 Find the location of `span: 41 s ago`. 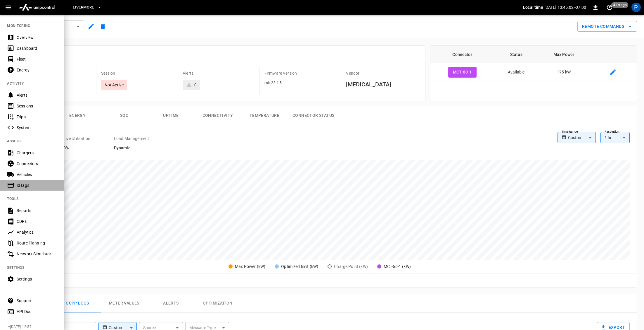

span: 41 s ago is located at coordinates (620, 5).